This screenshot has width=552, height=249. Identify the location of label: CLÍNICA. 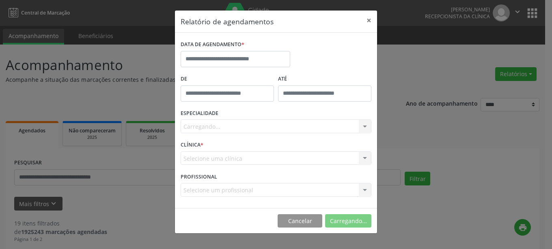
(192, 145).